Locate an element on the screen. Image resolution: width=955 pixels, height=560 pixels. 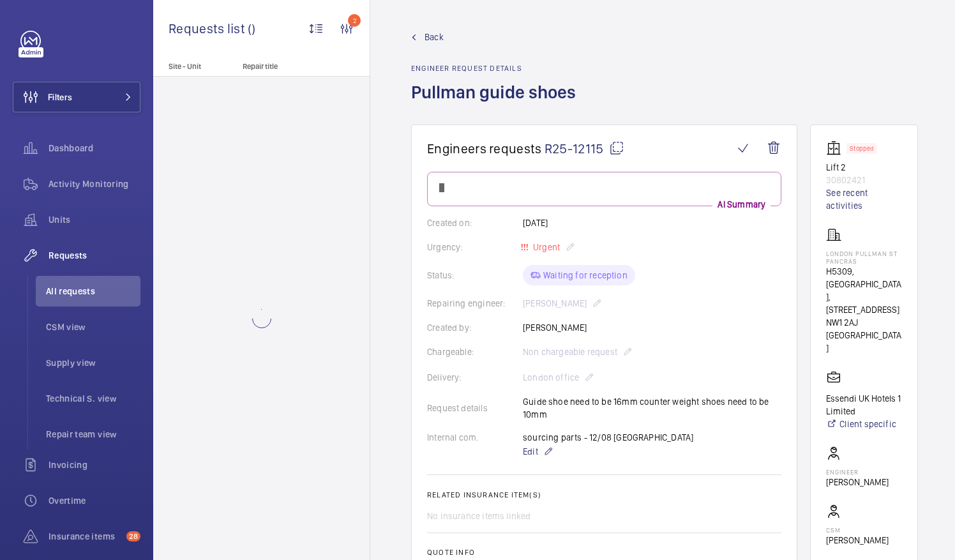
h2: Related insurance item(s) is located at coordinates (604, 494).